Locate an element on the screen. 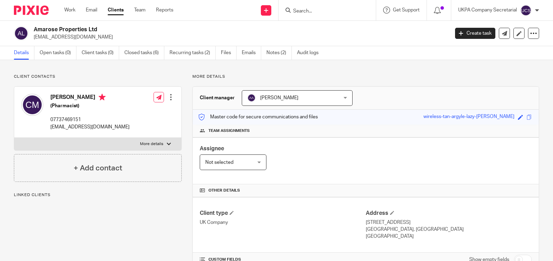  a: Team is located at coordinates (140, 10).